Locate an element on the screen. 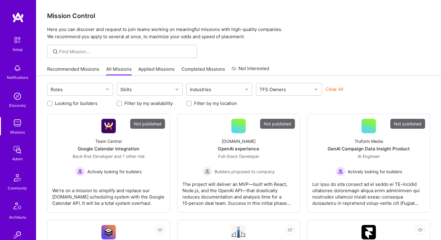 The image size is (441, 240). label: Filter by my location is located at coordinates (216, 103).